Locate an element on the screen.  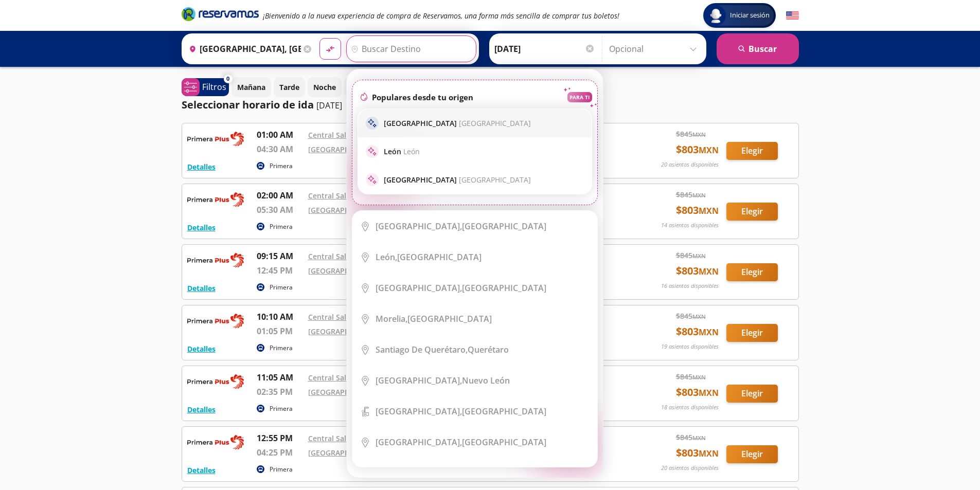
p: 01:05 PM is located at coordinates (280, 331).